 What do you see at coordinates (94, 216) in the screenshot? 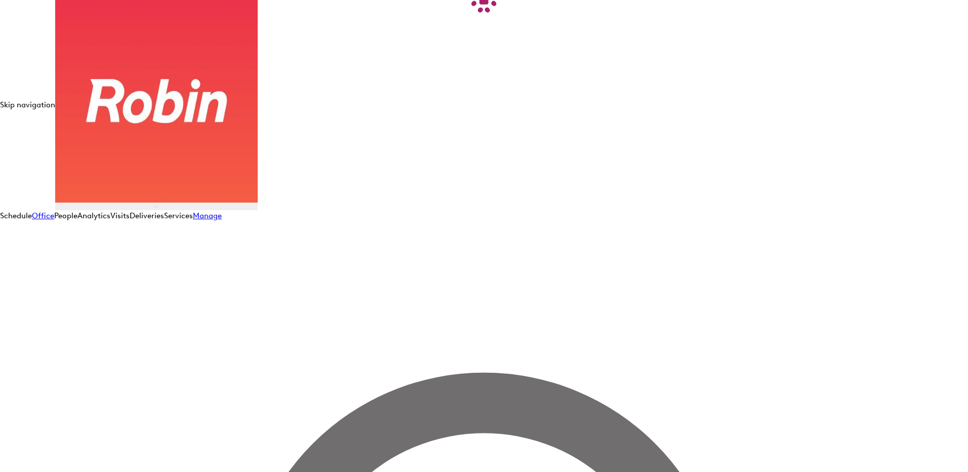
I see `a: Analytics` at bounding box center [94, 216].